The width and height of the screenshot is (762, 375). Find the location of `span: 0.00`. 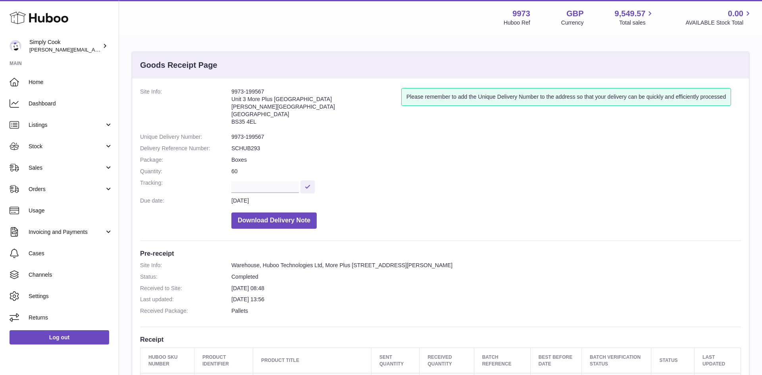

span: 0.00 is located at coordinates (735, 13).